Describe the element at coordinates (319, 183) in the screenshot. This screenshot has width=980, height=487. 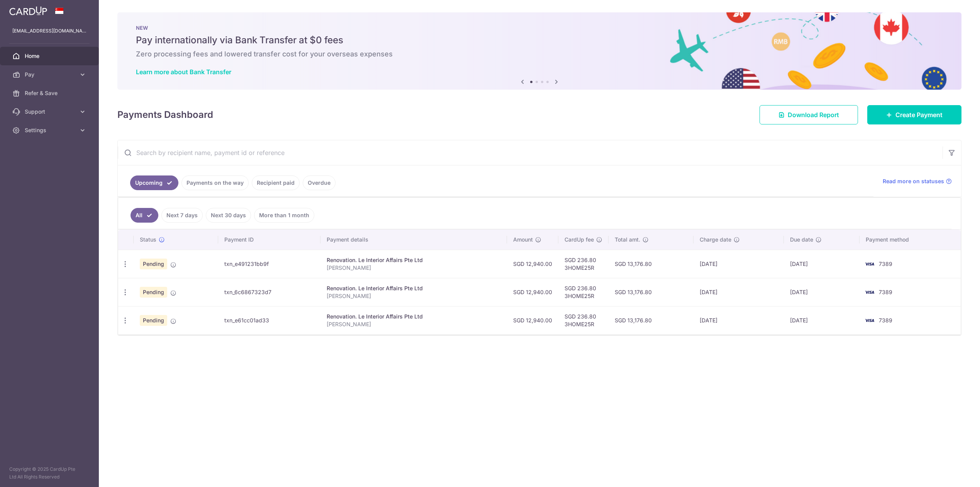
I see `a: Overdue` at that location.